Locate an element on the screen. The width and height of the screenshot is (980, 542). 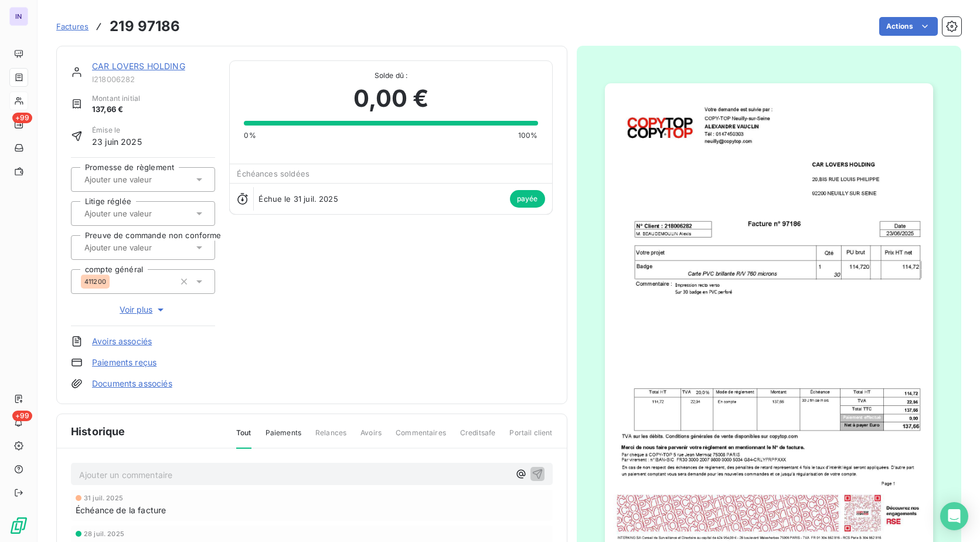
span: Commentaires is located at coordinates (421, 437).